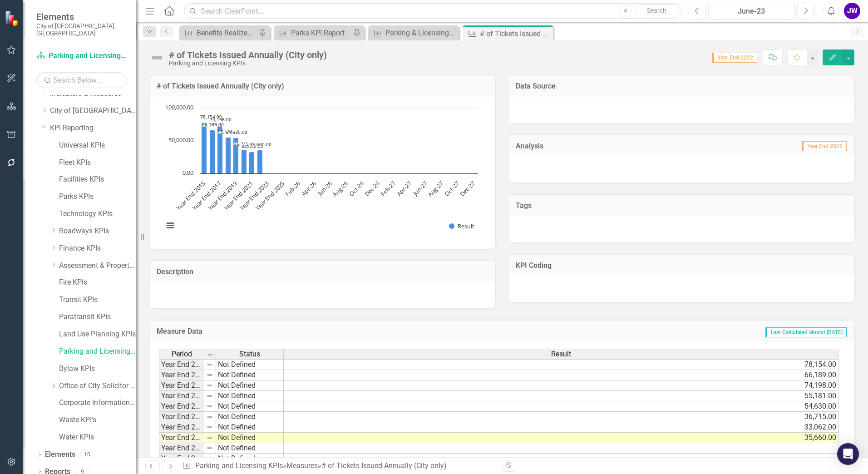 The image size is (868, 474). I want to click on text: Jun-26, so click(324, 188).